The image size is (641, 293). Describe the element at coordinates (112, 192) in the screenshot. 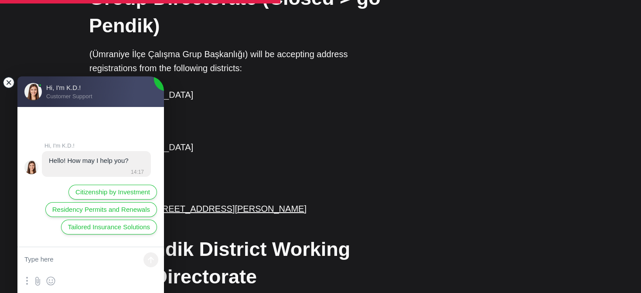

I see `span: Citizenship by Investment` at that location.